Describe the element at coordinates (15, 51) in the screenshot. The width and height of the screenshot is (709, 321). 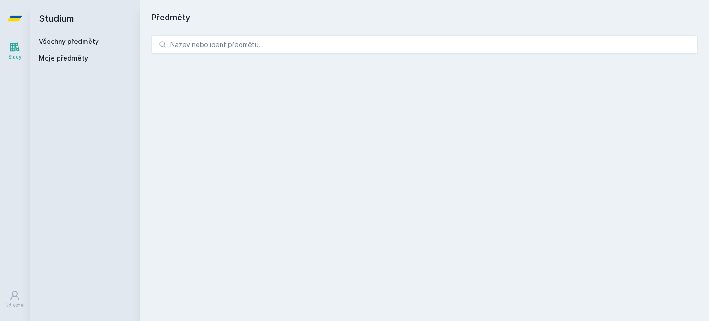
I see `a: Study` at that location.